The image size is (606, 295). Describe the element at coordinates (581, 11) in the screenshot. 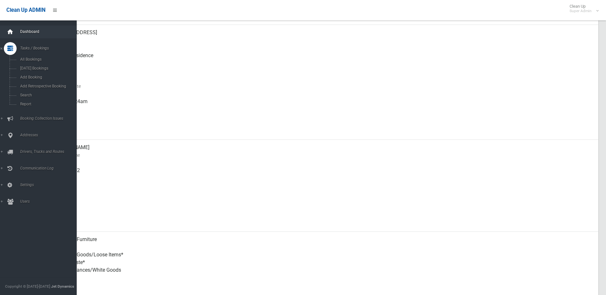

I see `small: Super Admin` at that location.